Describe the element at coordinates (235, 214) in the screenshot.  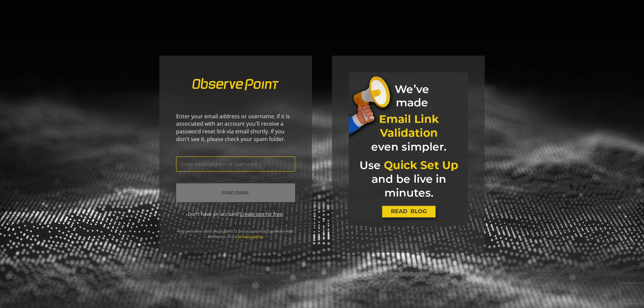
I see `div: Don't have an account? .` at that location.